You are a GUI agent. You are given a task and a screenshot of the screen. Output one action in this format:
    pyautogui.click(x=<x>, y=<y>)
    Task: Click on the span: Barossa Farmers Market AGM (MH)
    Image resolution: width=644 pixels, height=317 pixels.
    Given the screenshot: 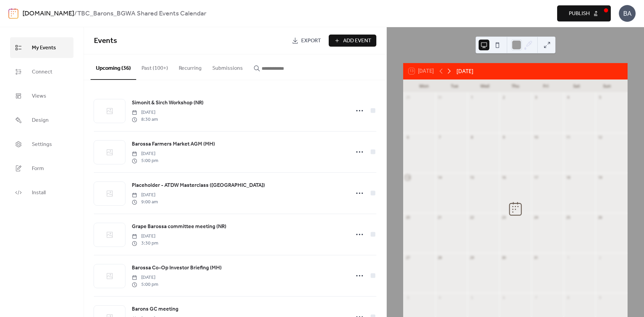 What is the action you would take?
    pyautogui.click(x=173, y=144)
    